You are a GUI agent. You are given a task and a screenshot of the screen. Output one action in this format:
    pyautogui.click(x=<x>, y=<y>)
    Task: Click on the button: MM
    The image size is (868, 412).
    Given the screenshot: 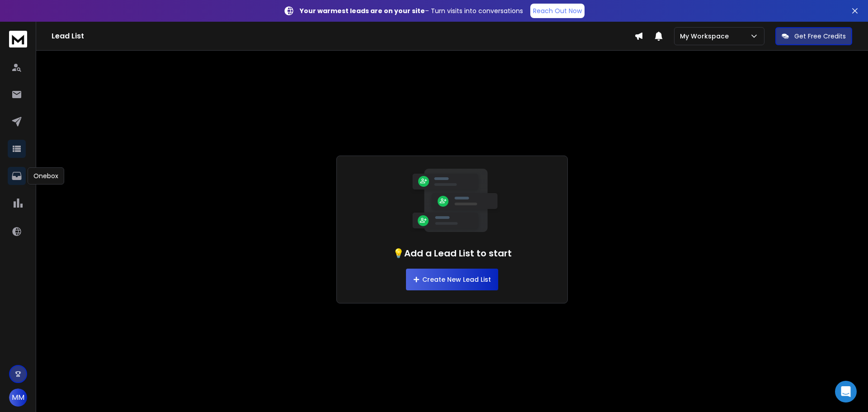 What is the action you would take?
    pyautogui.click(x=18, y=397)
    